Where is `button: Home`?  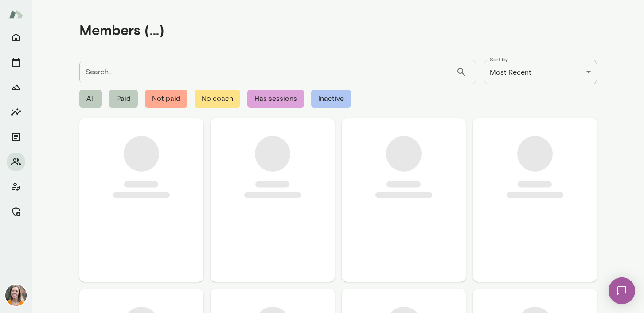 button: Home is located at coordinates (16, 37).